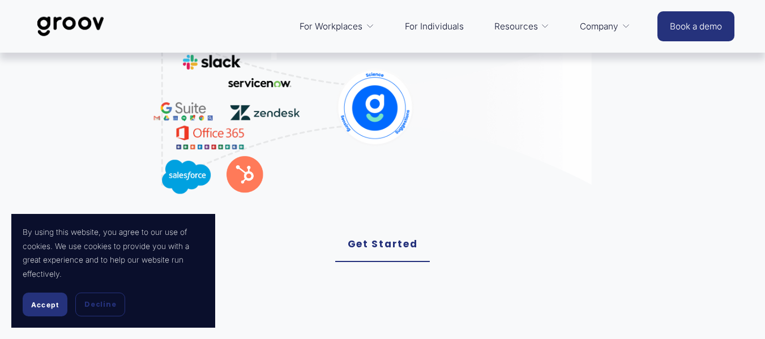 The height and width of the screenshot is (339, 765). Describe the element at coordinates (516, 27) in the screenshot. I see `span: Resources` at that location.